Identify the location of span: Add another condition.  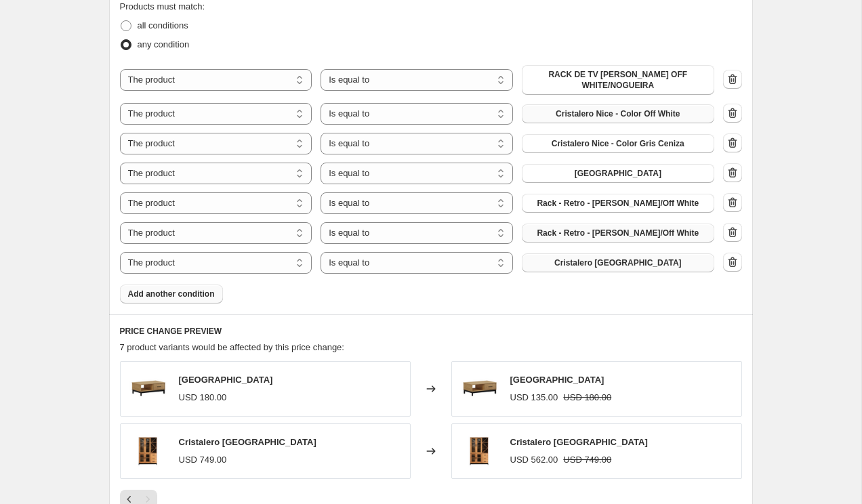
(172, 294).